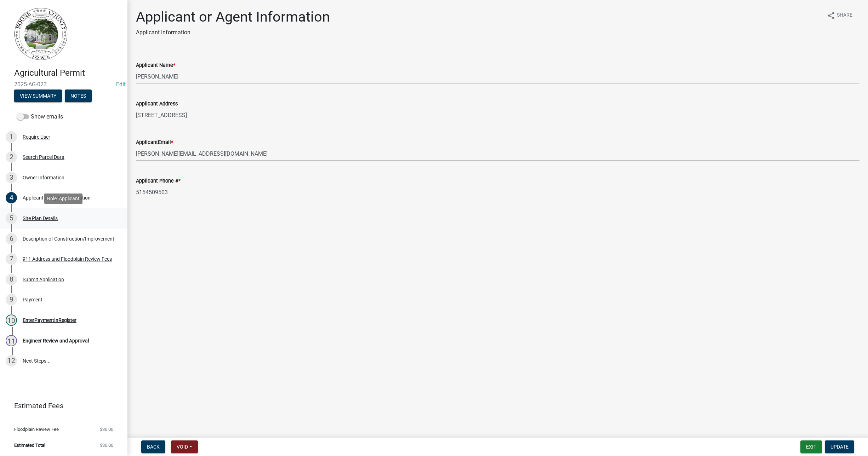  Describe the element at coordinates (78, 96) in the screenshot. I see `button: Notes` at that location.